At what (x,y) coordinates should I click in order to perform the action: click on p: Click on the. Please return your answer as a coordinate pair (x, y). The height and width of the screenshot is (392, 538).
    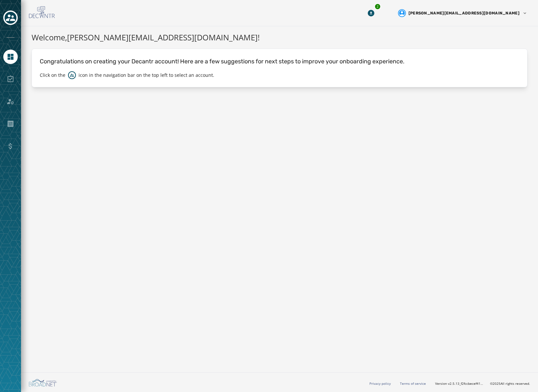
    Looking at the image, I should click on (52, 75).